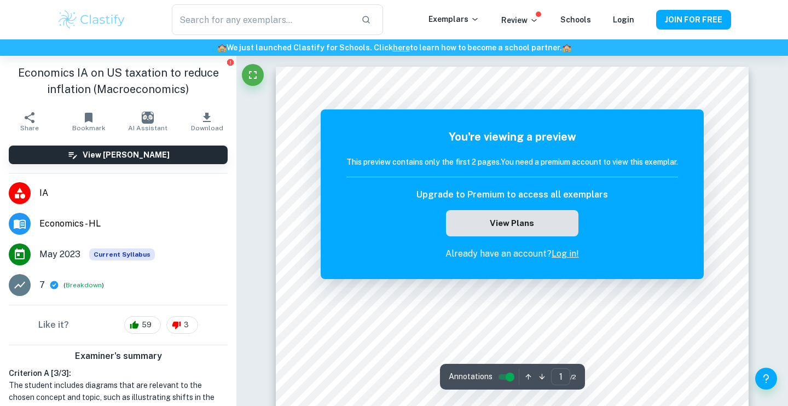 This screenshot has width=788, height=406. What do you see at coordinates (253, 75) in the screenshot?
I see `button: Fullscreen` at bounding box center [253, 75].